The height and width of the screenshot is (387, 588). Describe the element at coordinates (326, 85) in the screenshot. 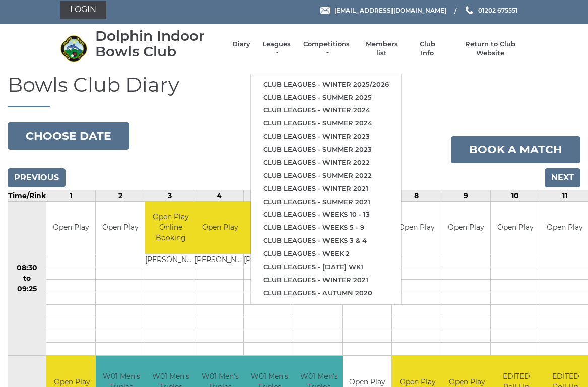

I see `a: Club leagues - Winter 2025/2026` at that location.